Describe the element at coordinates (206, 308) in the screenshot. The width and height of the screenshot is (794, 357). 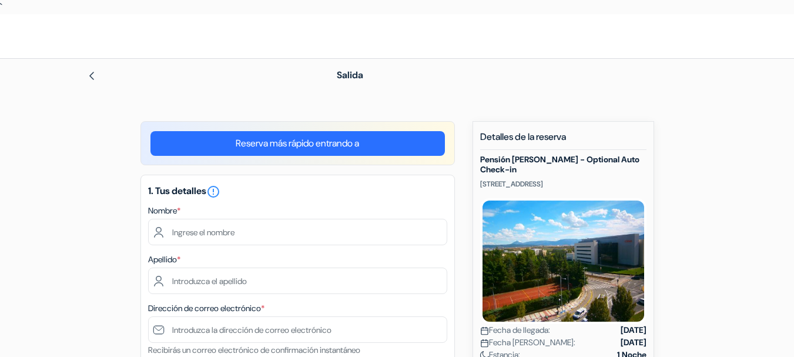
I see `label: Dirección de correo electrónico` at that location.